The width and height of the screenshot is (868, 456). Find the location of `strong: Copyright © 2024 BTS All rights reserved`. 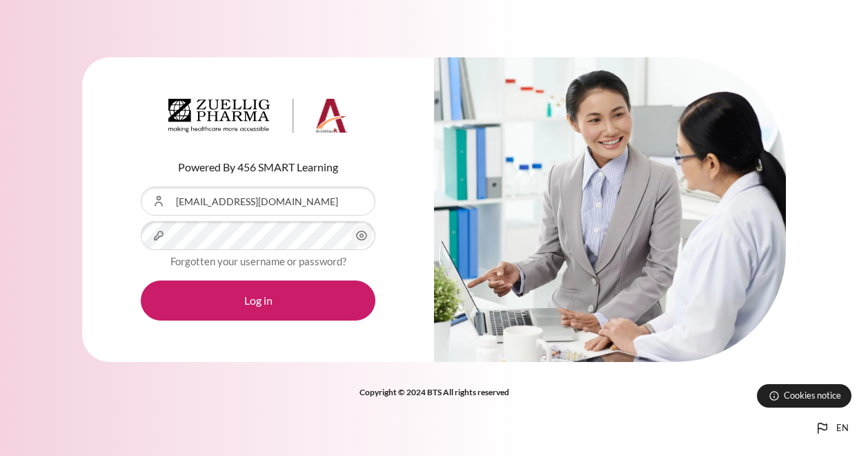

strong: Copyright © 2024 BTS All rights reserved is located at coordinates (434, 392).